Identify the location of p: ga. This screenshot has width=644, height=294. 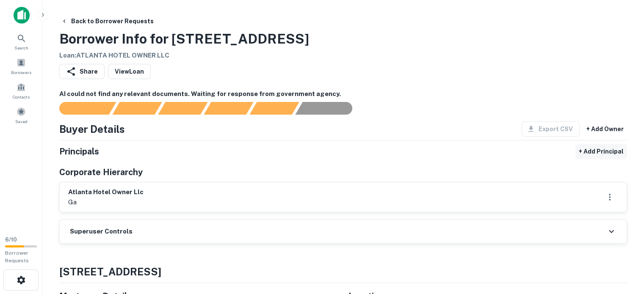
(106, 202).